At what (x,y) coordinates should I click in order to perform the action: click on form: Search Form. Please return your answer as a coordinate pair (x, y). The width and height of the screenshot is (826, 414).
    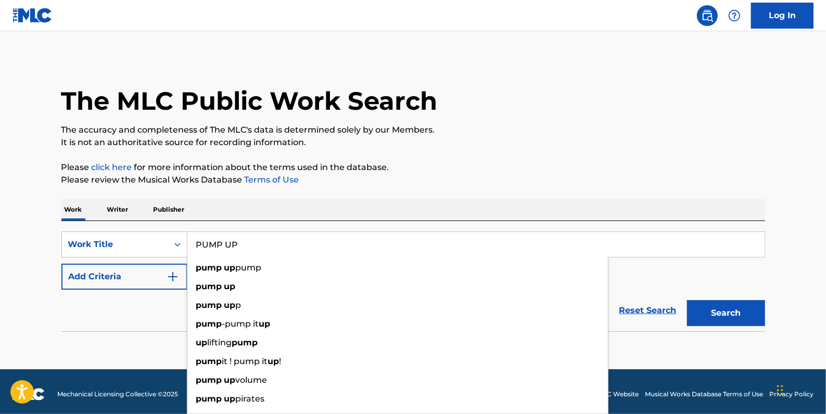
    Looking at the image, I should click on (413, 282).